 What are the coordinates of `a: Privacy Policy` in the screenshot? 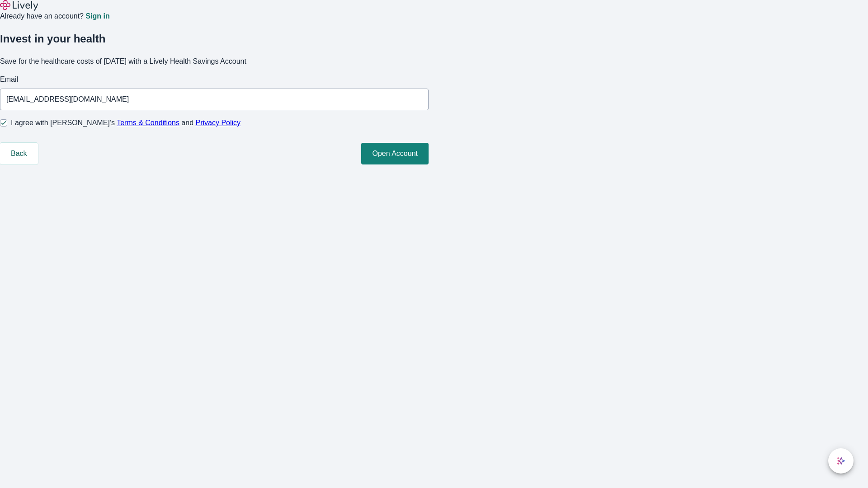 It's located at (218, 122).